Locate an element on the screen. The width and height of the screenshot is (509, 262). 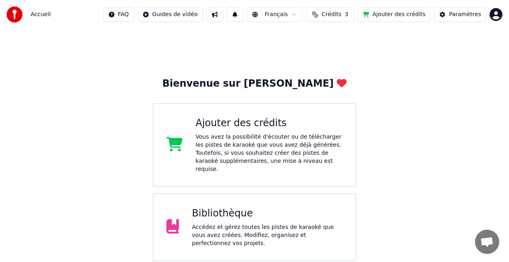
button: Guides de vidéo is located at coordinates (170, 15).